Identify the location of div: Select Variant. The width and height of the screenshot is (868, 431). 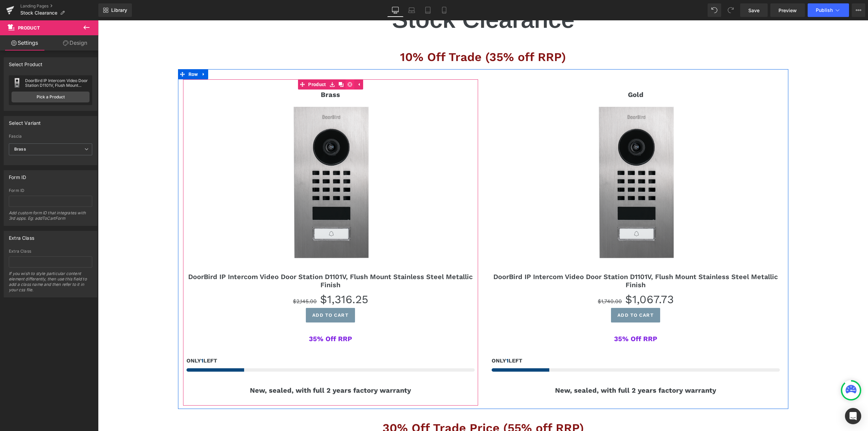
(25, 121).